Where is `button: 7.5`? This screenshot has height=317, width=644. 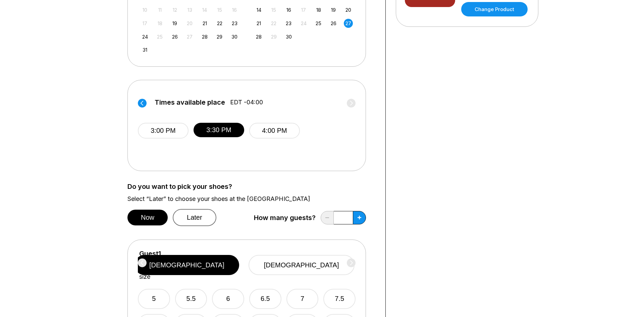
button: 7.5 is located at coordinates (340, 299).